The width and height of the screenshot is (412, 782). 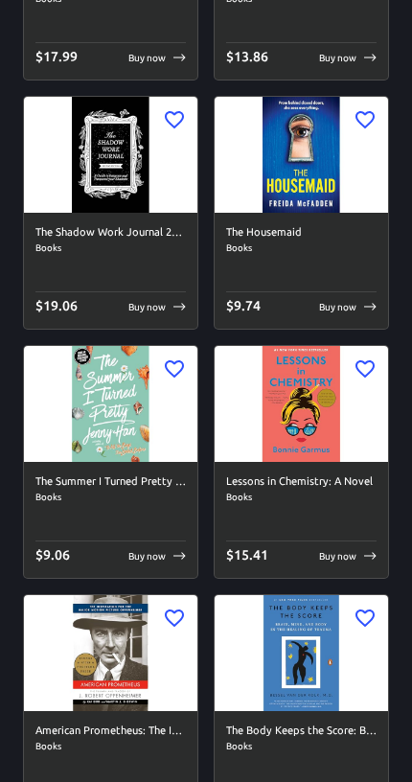 What do you see at coordinates (247, 57) in the screenshot?
I see `span: $ 13.86` at bounding box center [247, 57].